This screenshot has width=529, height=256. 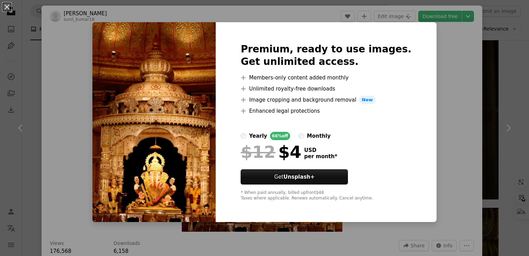 What do you see at coordinates (258, 152) in the screenshot?
I see `span: $12` at bounding box center [258, 152].